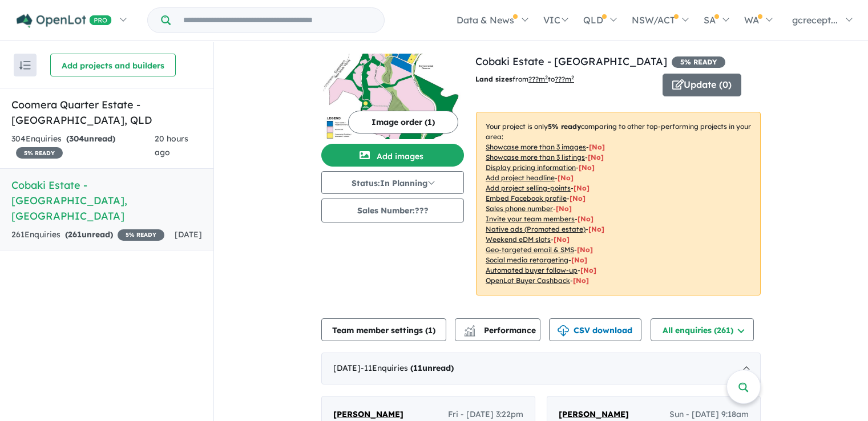 The image size is (868, 421). Describe the element at coordinates (518, 239) in the screenshot. I see `u: Weekend eDM slots` at that location.